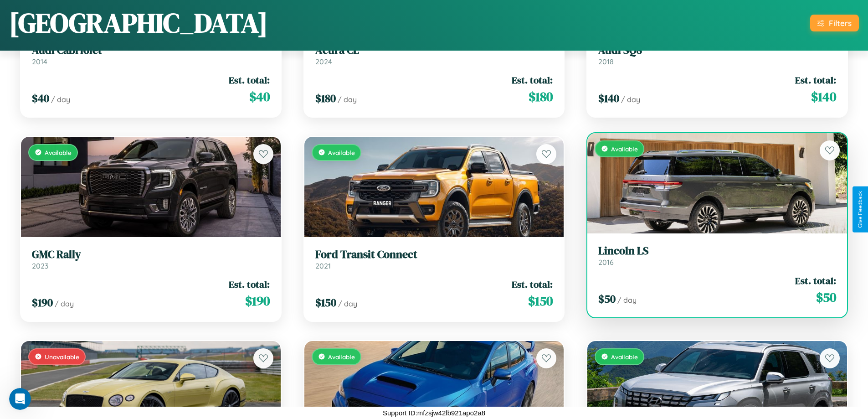 The image size is (868, 419). I want to click on h3: Lincoln LS, so click(717, 251).